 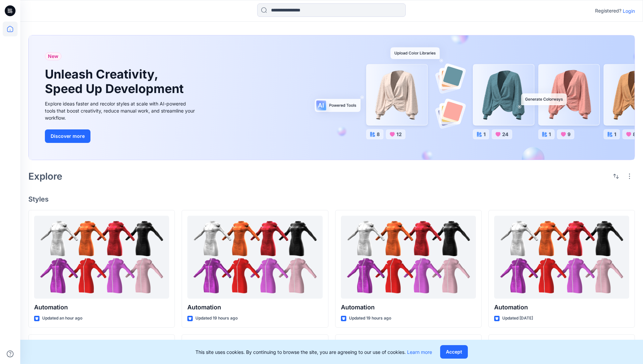 What do you see at coordinates (629, 11) in the screenshot?
I see `p: Login` at bounding box center [629, 11].